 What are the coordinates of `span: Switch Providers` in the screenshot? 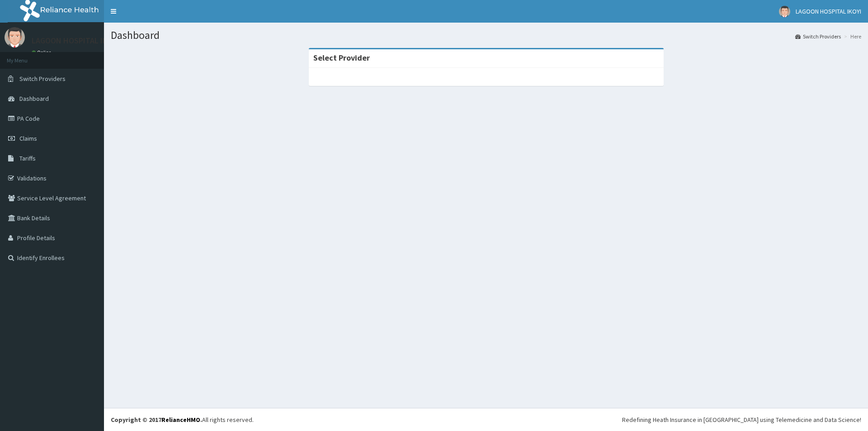 It's located at (43, 79).